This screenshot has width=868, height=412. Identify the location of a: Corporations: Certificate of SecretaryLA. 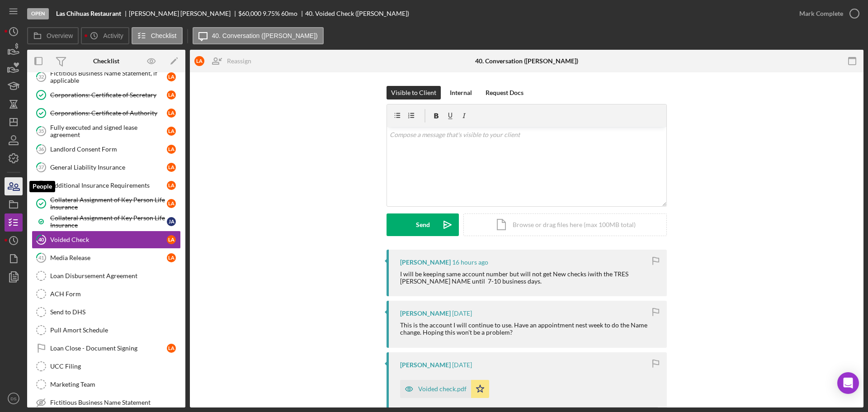
(107, 95).